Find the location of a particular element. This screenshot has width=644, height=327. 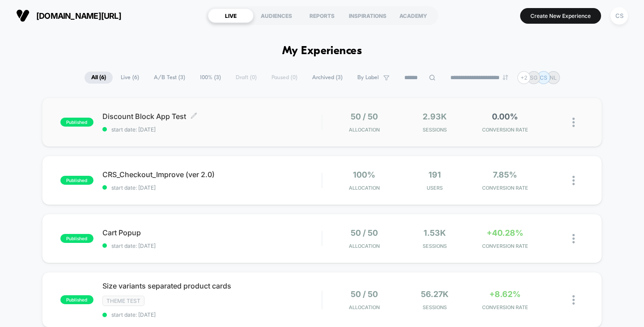

span: 100% is located at coordinates (364, 174).